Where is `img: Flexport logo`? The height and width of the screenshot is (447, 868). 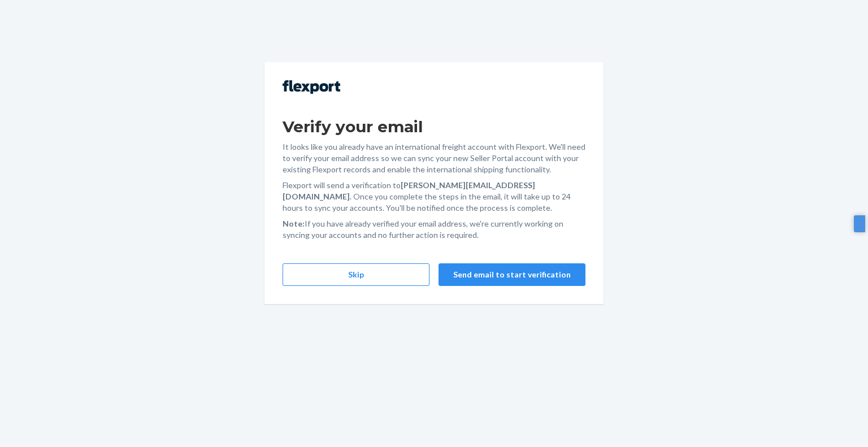
img: Flexport logo is located at coordinates (311, 87).